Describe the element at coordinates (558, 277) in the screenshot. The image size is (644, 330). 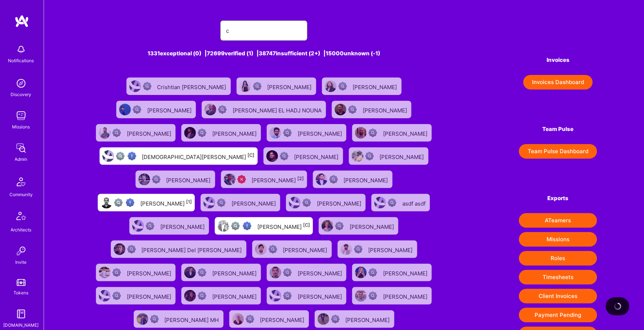
I see `button: Timesheets` at that location.